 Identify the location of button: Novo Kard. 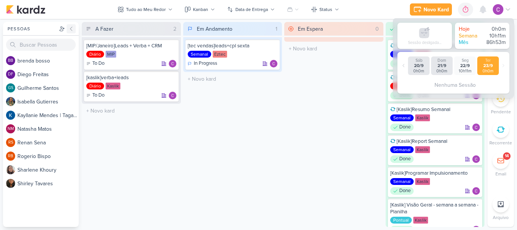
(431, 9).